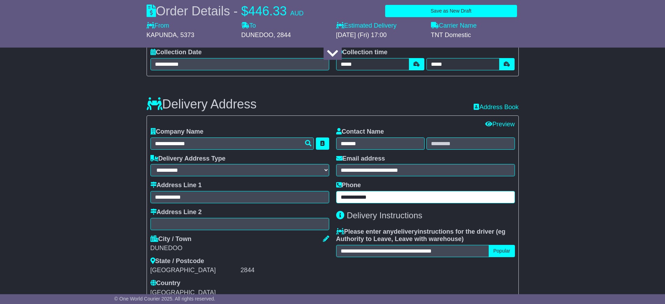 The width and height of the screenshot is (665, 304). Describe the element at coordinates (451, 11) in the screenshot. I see `button: Save as New Draft` at that location.